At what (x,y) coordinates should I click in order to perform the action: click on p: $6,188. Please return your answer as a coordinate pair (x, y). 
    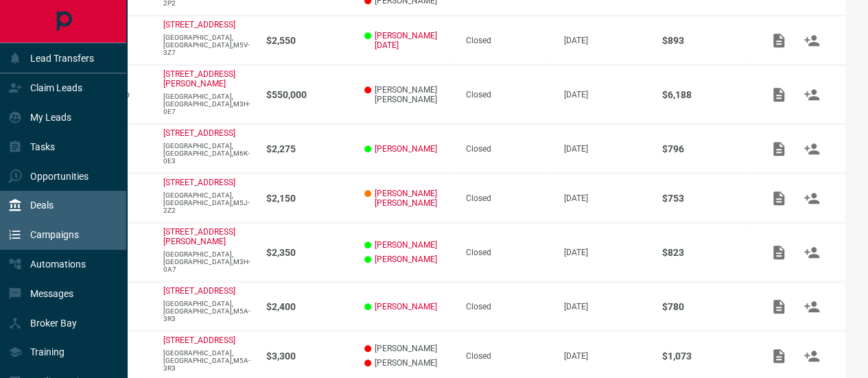
    Looking at the image, I should click on (705, 94).